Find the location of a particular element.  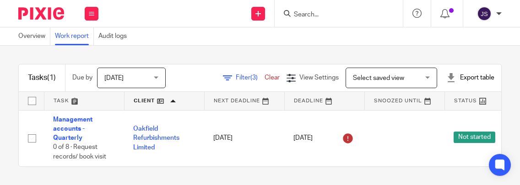

a: Overview is located at coordinates (34, 36).